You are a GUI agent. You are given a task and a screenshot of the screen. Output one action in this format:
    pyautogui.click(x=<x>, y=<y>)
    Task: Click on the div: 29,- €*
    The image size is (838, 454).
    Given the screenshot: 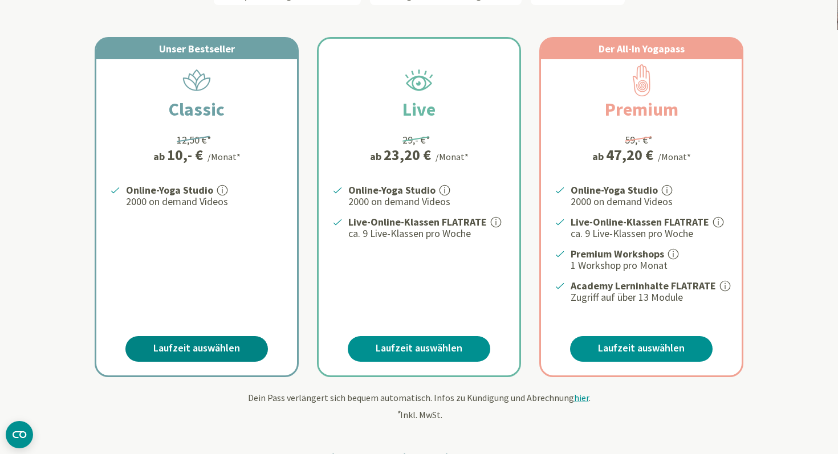 What is the action you would take?
    pyautogui.click(x=416, y=140)
    